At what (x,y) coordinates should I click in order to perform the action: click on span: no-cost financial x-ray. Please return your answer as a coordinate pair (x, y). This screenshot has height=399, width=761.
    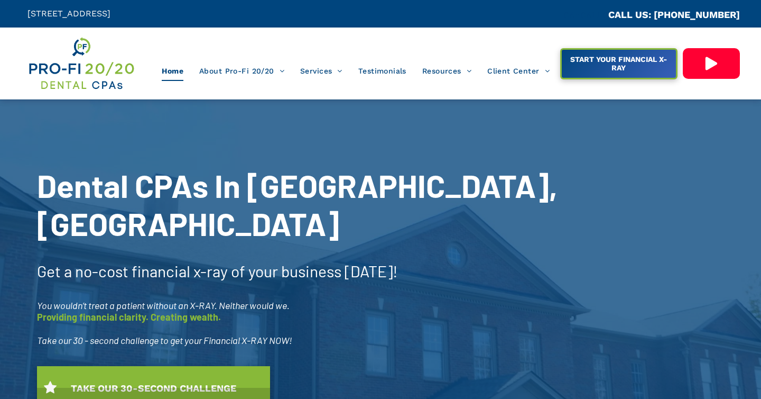
    Looking at the image, I should click on (151, 271).